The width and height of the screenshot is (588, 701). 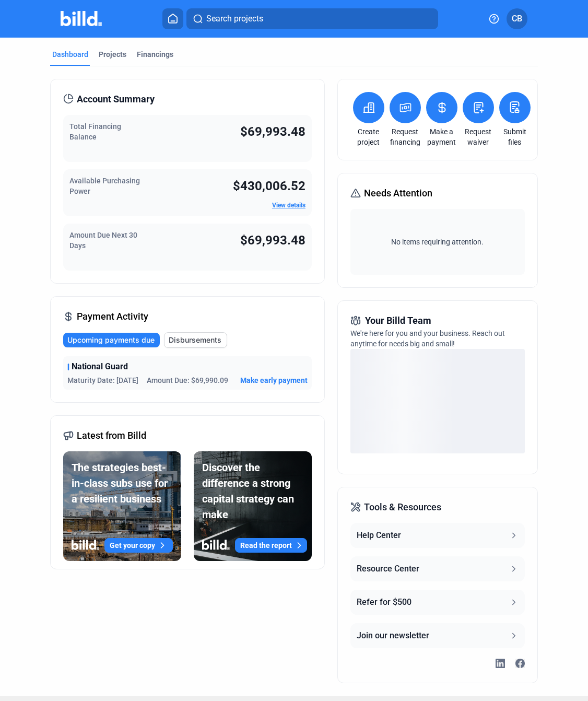 I want to click on a: Submit files, so click(x=515, y=137).